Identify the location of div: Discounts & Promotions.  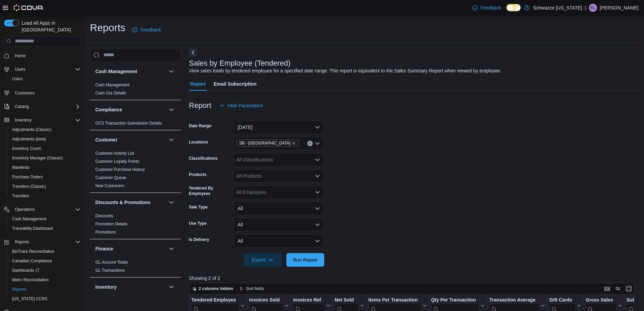
(135, 225).